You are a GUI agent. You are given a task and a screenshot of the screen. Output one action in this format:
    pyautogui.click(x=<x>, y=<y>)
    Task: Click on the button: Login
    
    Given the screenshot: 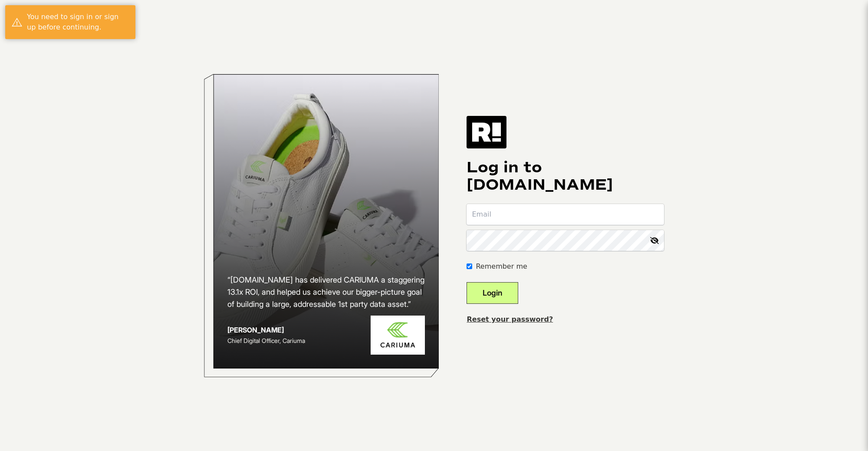 What is the action you would take?
    pyautogui.click(x=492, y=293)
    